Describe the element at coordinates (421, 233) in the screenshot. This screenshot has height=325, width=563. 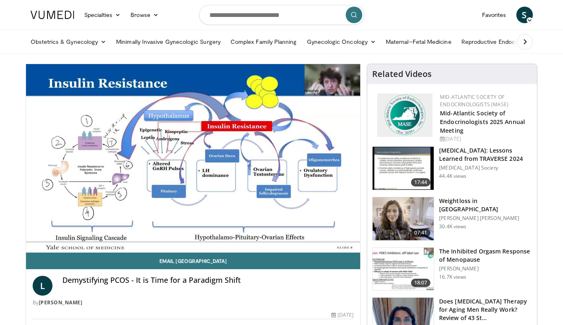
I see `span: 07:41` at that location.